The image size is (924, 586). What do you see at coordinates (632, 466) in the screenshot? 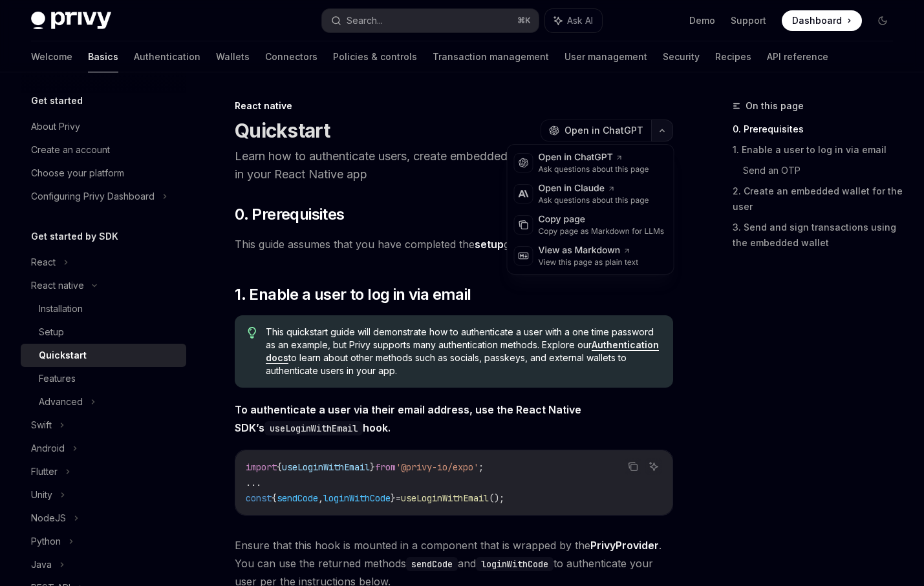
I see `button: Copy the contents from the code block` at bounding box center [632, 466].